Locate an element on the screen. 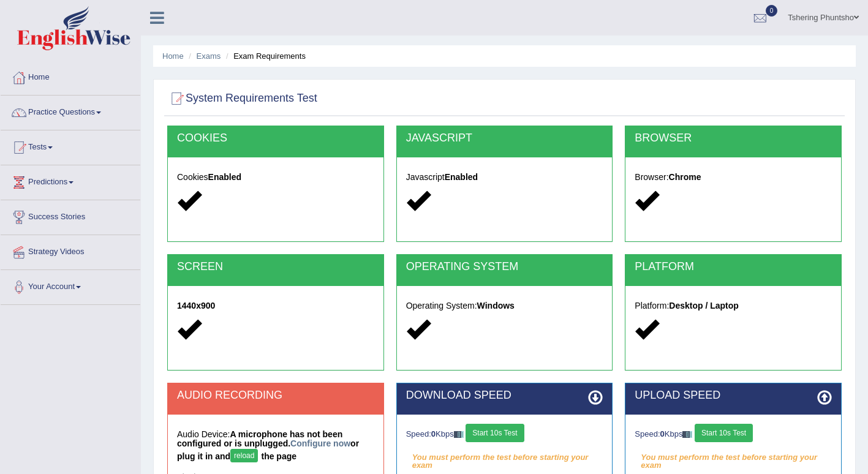  a: Predictions is located at coordinates (71, 181).